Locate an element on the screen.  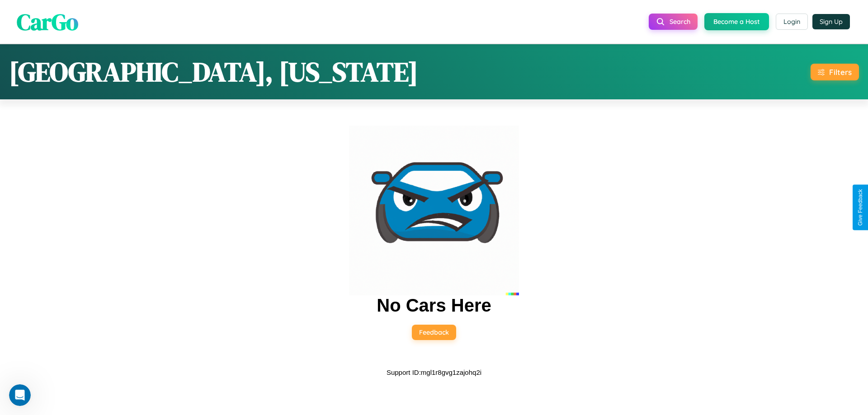
img: car is located at coordinates (434, 211).